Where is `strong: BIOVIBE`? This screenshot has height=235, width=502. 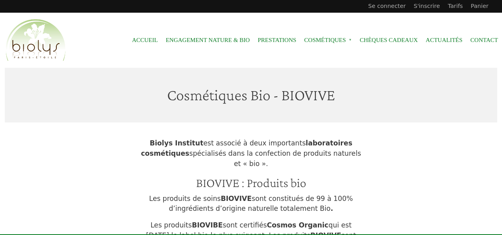
strong: BIOVIBE is located at coordinates (207, 225).